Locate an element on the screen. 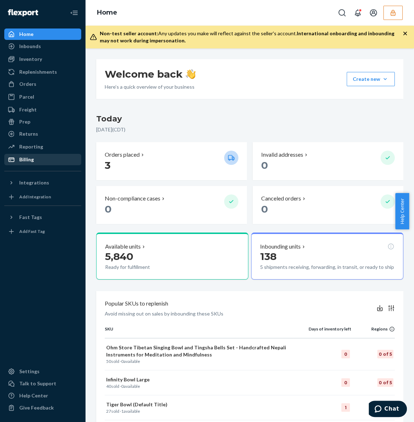  a: Replenishments is located at coordinates (43, 72).